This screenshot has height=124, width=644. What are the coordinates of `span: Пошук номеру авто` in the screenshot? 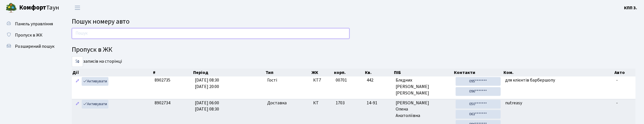 It's located at (100, 21).